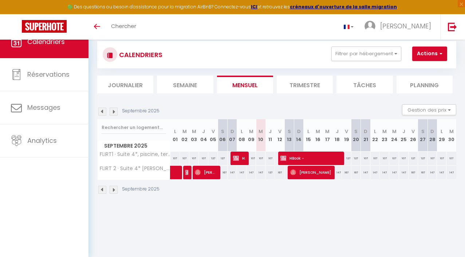 This screenshot has width=465, height=257. I want to click on button: Filtrer par hébergement, so click(366, 54).